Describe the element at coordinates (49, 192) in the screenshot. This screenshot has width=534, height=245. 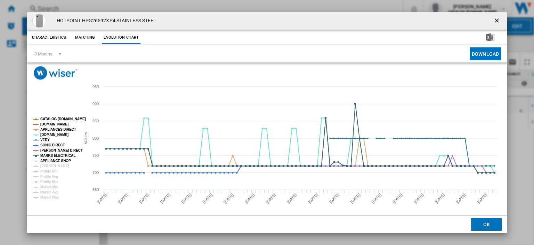
I see `tspan: Market Avg` at that location.